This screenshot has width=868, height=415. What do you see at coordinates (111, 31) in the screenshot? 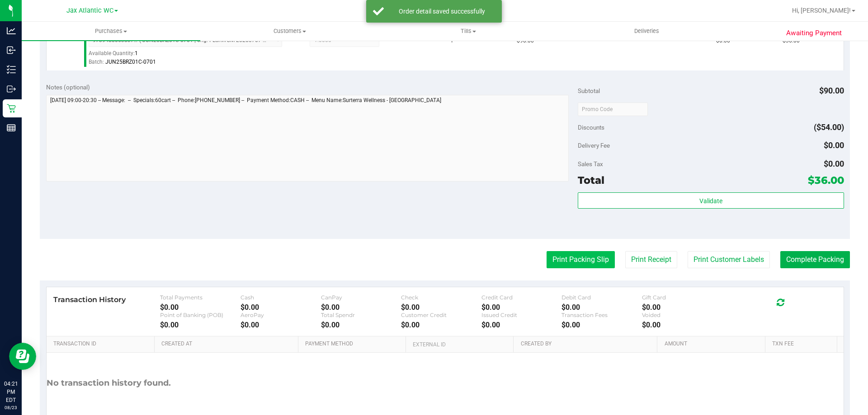
I see `span: Purchases` at bounding box center [111, 31].